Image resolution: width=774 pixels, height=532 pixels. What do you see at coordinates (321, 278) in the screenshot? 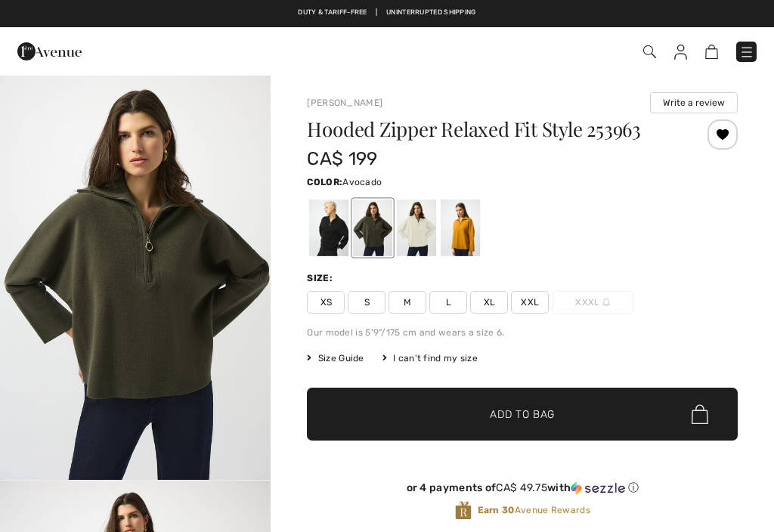
I see `div: Size:` at bounding box center [321, 278].